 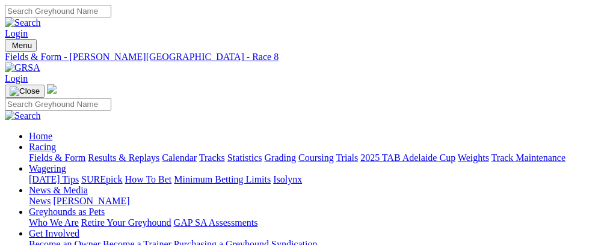 I want to click on div: News & Media, so click(x=315, y=201).